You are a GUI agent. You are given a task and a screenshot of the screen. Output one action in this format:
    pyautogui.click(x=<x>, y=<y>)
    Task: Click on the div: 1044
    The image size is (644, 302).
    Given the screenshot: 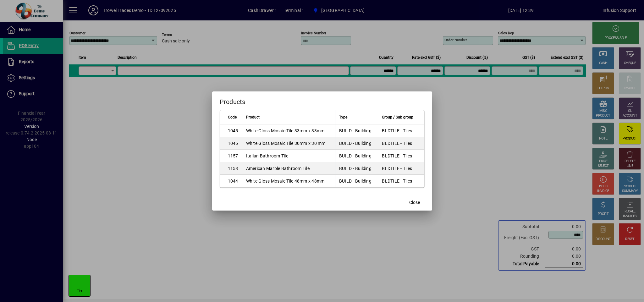 What is the action you would take?
    pyautogui.click(x=233, y=181)
    